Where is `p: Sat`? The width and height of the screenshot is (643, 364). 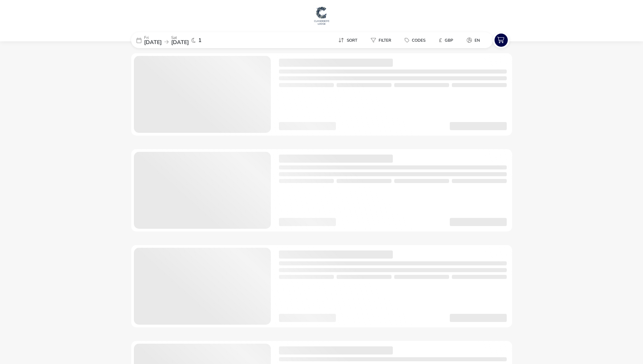 p: Sat is located at coordinates (180, 38).